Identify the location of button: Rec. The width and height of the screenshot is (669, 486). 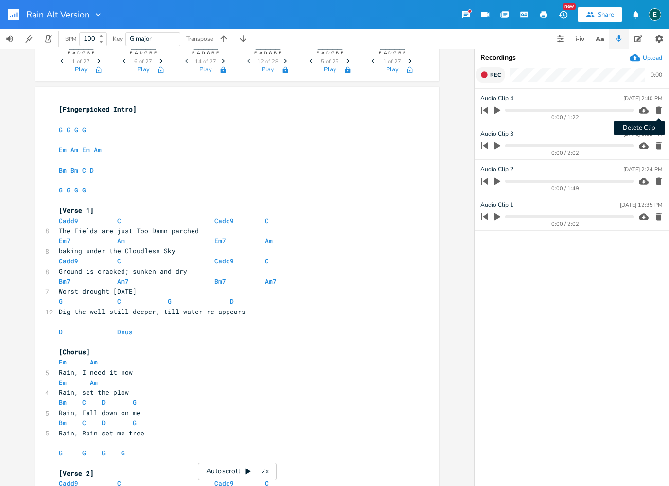
(490, 75).